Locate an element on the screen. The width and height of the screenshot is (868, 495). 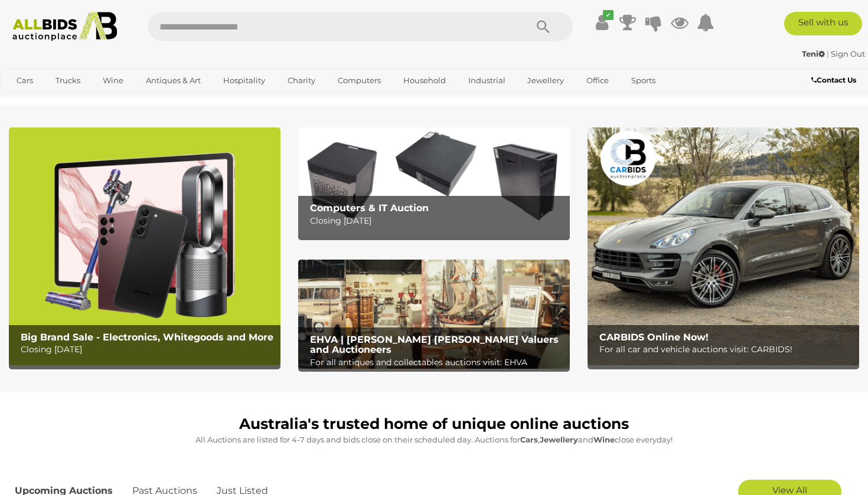
a: Teni is located at coordinates (814, 54).